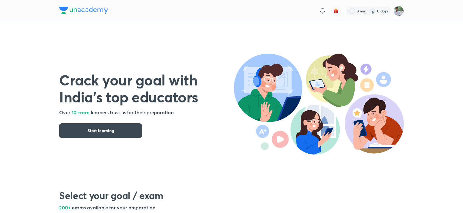 The height and width of the screenshot is (213, 463). What do you see at coordinates (373, 11) in the screenshot?
I see `img: streak` at bounding box center [373, 11].